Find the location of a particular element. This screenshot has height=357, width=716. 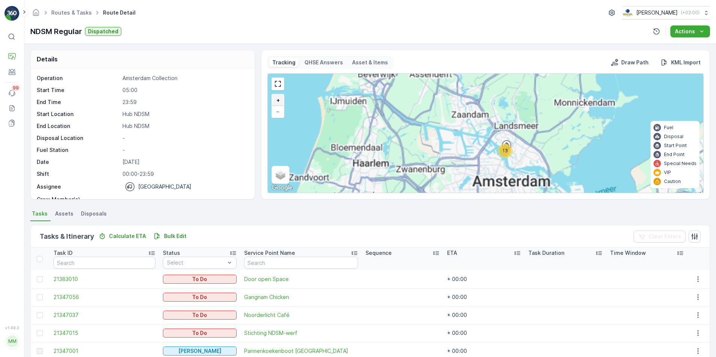

p: Actions is located at coordinates (685, 31).